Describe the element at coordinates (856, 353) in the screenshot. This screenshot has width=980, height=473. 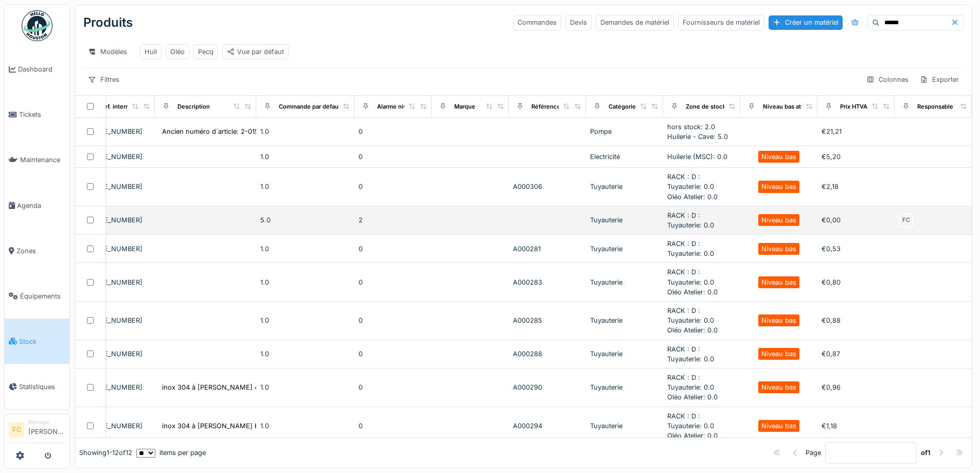
I see `div: €0,87` at that location.